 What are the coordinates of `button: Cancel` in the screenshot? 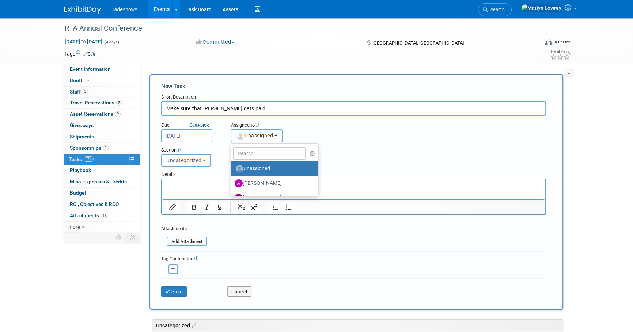 It's located at (239, 292).